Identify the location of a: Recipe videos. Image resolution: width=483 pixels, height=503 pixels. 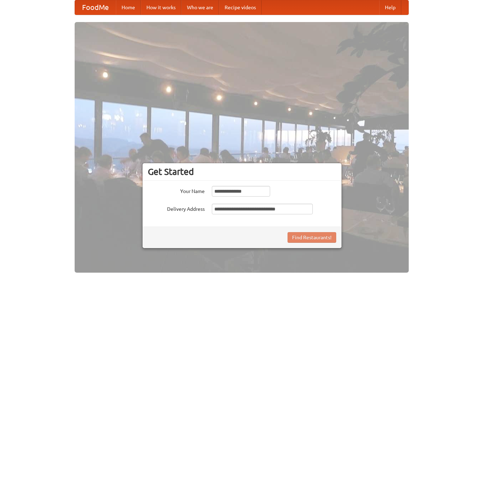
(240, 7).